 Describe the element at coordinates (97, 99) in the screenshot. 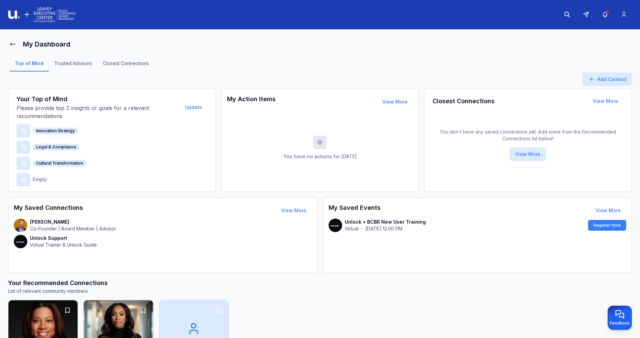

I see `h3: Your Top of Mind` at that location.